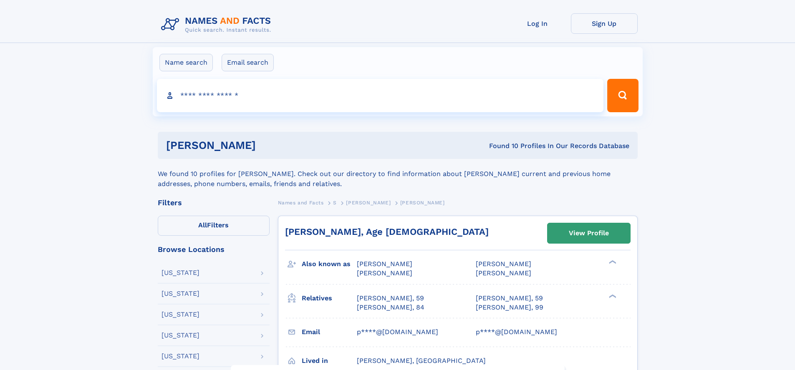  I want to click on a: View Profile, so click(589, 233).